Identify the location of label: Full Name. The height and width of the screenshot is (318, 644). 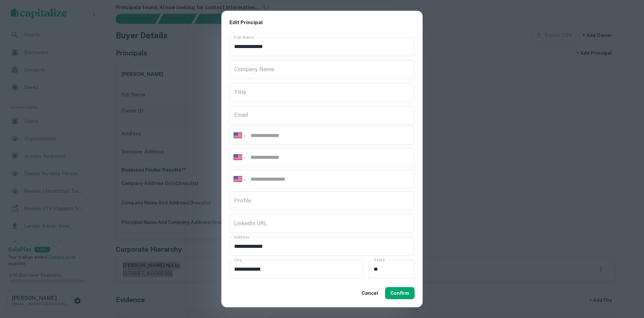
(244, 37).